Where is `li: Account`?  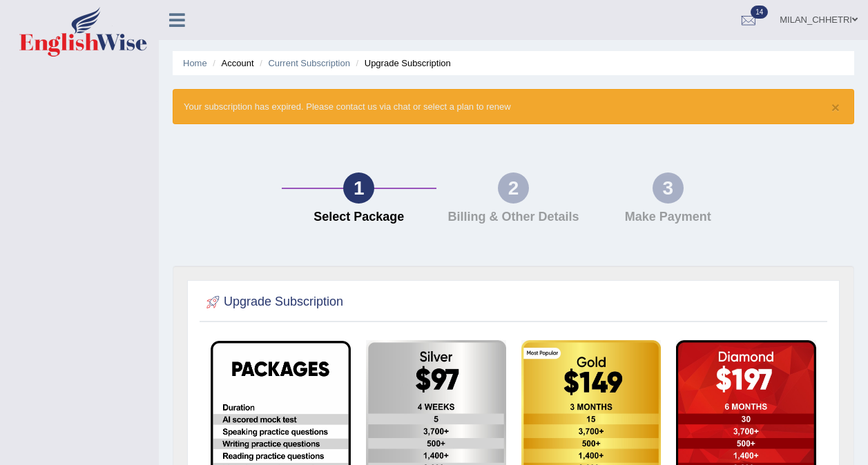 li: Account is located at coordinates (232, 63).